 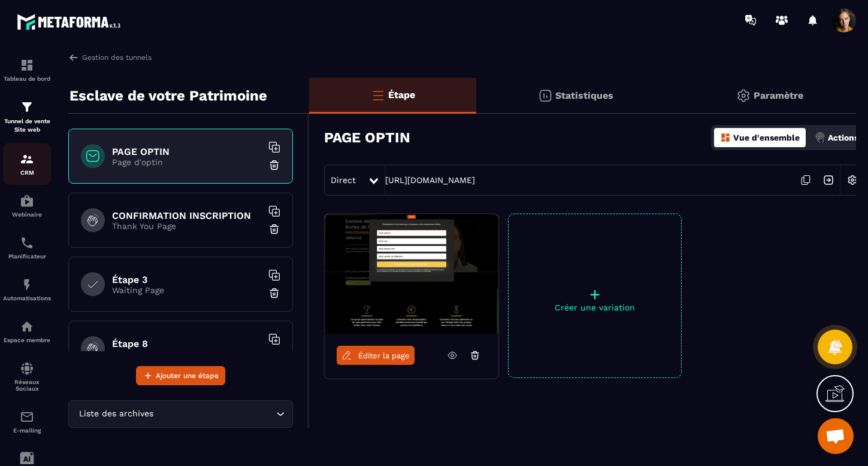 What do you see at coordinates (27, 172) in the screenshot?
I see `p: CRM` at bounding box center [27, 172].